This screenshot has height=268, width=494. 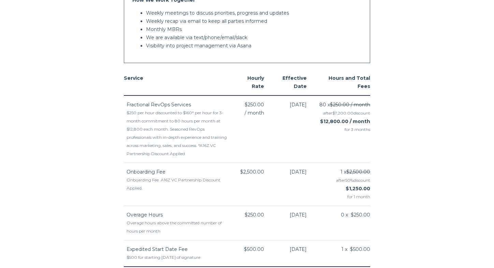 I want to click on span: 50%, so click(x=349, y=180).